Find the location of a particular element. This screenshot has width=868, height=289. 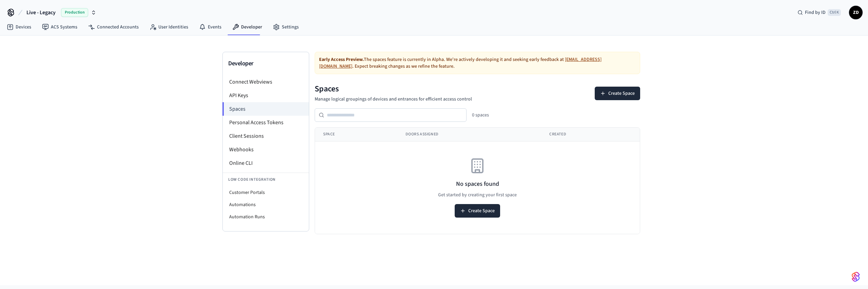

strong: Early Access Preview. is located at coordinates (341, 59).